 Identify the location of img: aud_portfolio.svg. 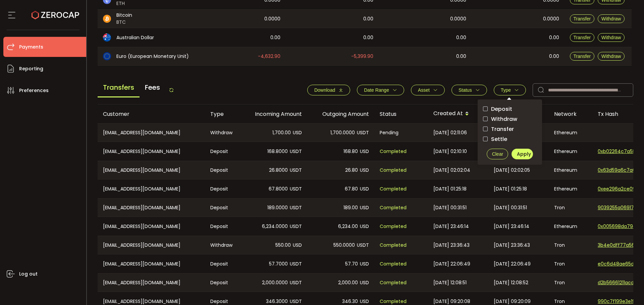
(107, 37).